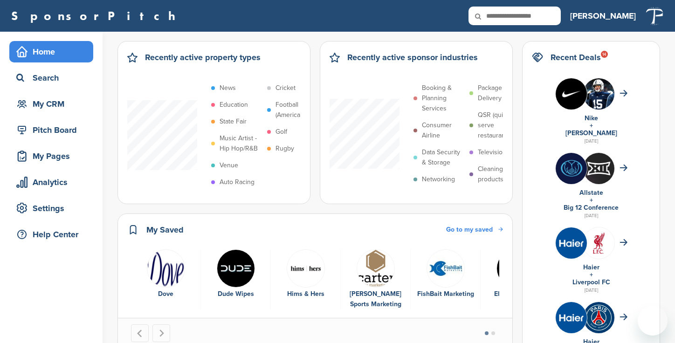  What do you see at coordinates (591, 267) in the screenshot?
I see `a: Haier` at bounding box center [591, 267].